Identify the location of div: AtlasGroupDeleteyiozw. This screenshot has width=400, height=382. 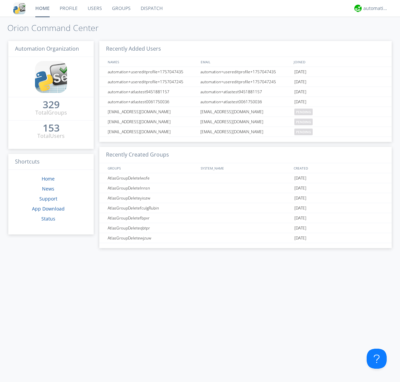
(152, 198).